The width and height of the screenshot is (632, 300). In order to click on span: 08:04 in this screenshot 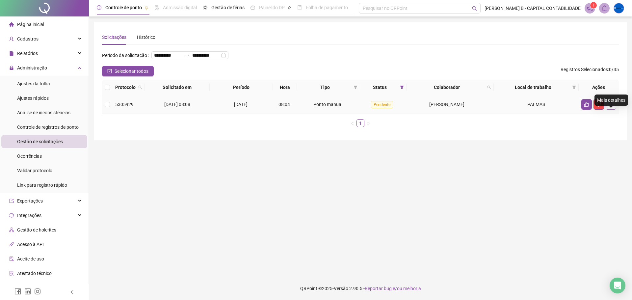, I will do `click(284, 104)`.